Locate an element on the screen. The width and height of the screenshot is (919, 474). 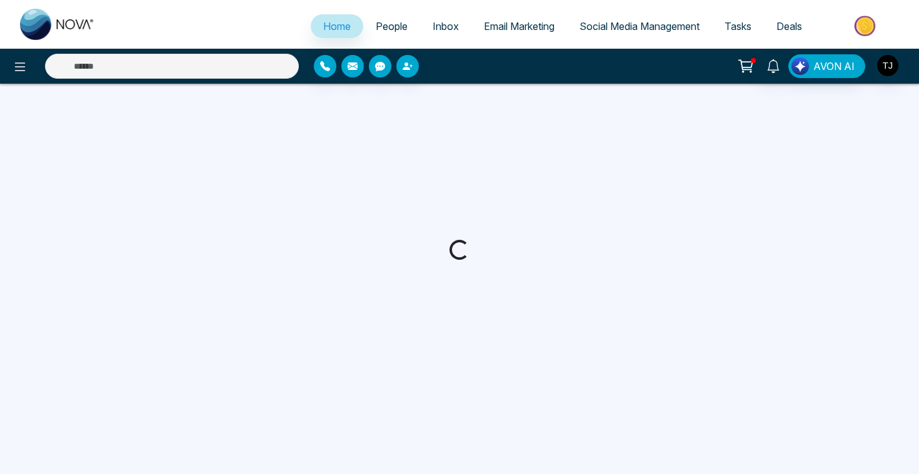
button: AVON AI is located at coordinates (826, 66).